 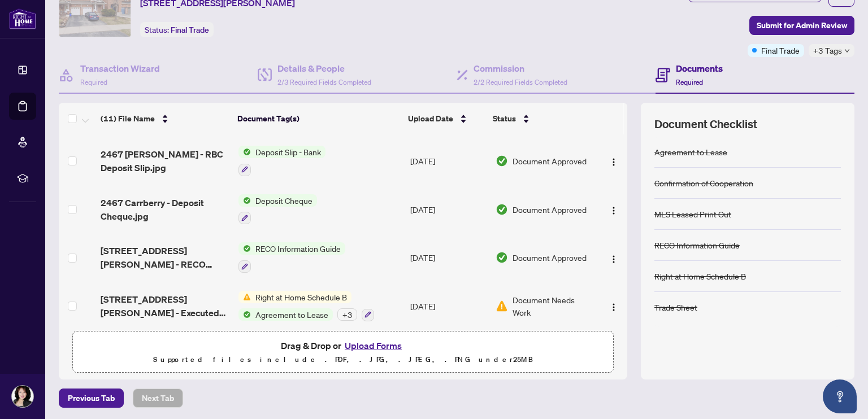 What do you see at coordinates (301, 297) in the screenshot?
I see `span: Right at Home Schedule B` at bounding box center [301, 297].